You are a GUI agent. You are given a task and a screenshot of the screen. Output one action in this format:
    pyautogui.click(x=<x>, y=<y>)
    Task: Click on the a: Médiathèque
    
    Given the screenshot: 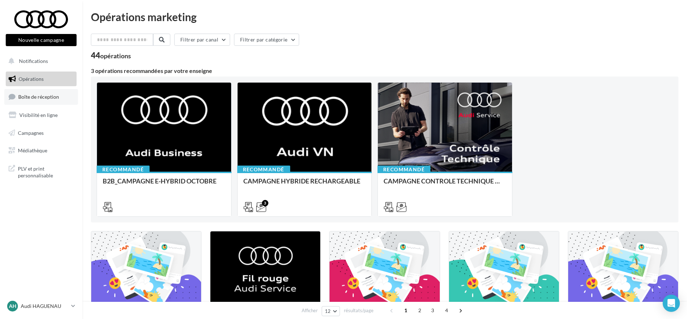 What is the action you would take?
    pyautogui.click(x=41, y=151)
    